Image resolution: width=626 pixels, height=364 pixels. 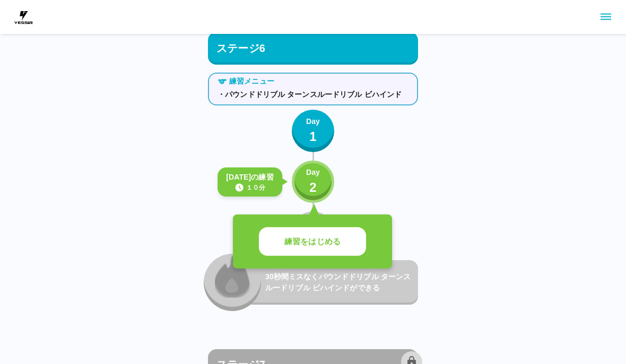 What do you see at coordinates (606, 17) in the screenshot?
I see `button: sidemenu` at bounding box center [606, 17].